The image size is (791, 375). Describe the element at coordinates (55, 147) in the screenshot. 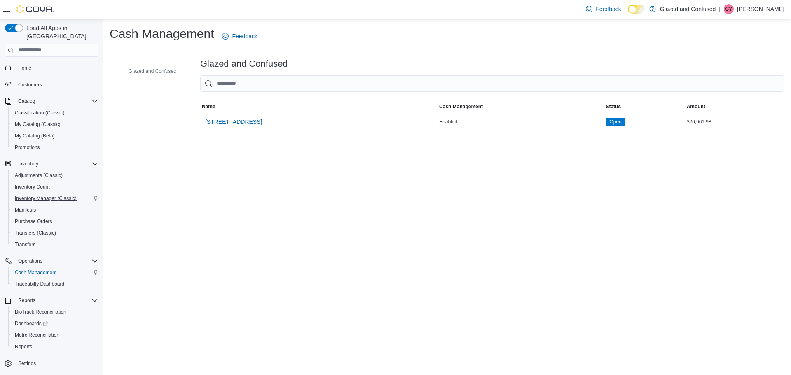

I see `button: Promotions` at that location.